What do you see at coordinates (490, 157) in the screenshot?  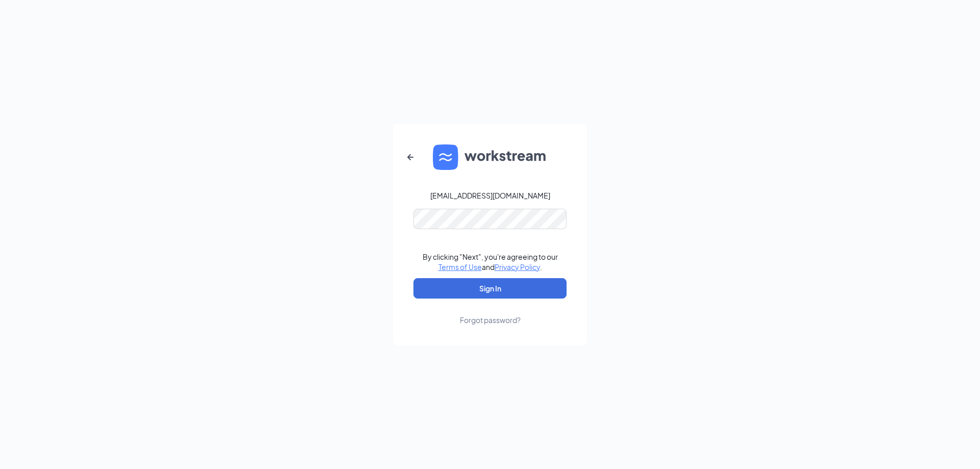 I see `img: WS logo and Workstream text` at bounding box center [490, 157].